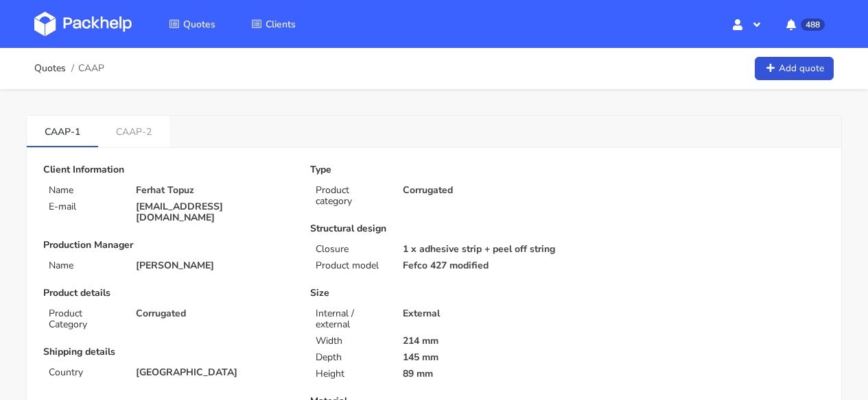  Describe the element at coordinates (350, 266) in the screenshot. I see `p: Product model` at that location.